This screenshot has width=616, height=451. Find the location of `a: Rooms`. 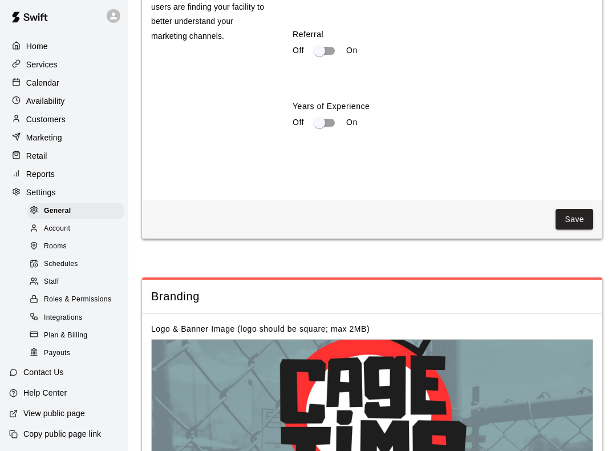

a: Rooms is located at coordinates (78, 247).